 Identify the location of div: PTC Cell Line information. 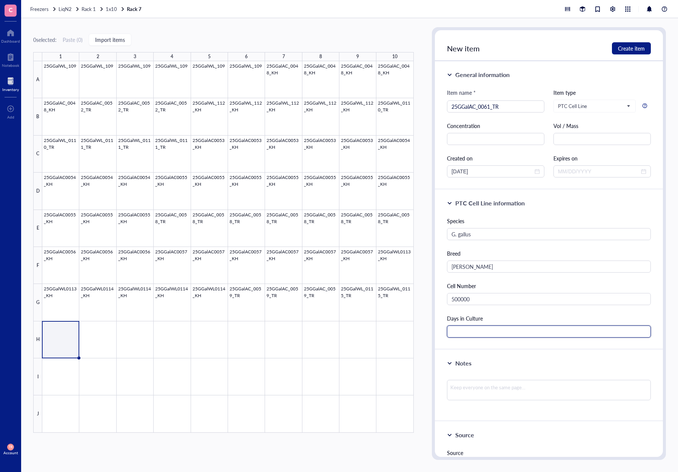
(490, 203).